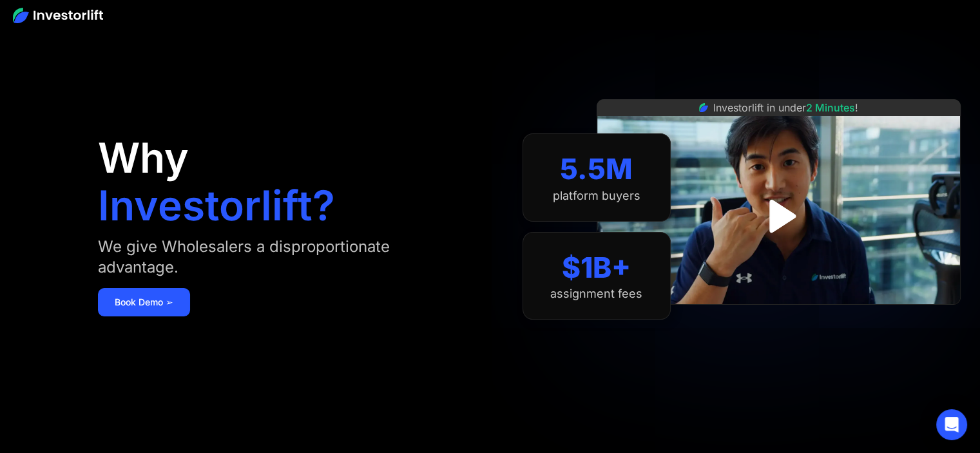 Image resolution: width=980 pixels, height=453 pixels. Describe the element at coordinates (785, 108) in the screenshot. I see `div: Investorlift in under !` at that location.